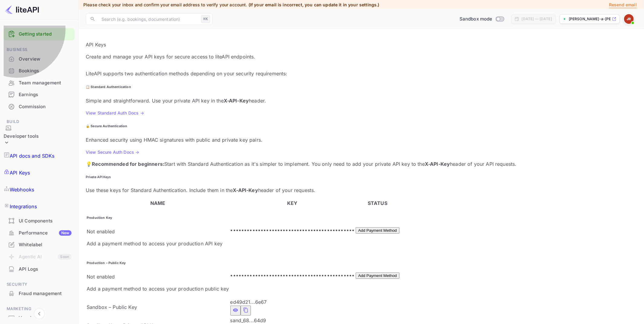 The height and width of the screenshot is (324, 644). What do you see at coordinates (39, 190) in the screenshot?
I see `a: Webhooks` at bounding box center [39, 190].